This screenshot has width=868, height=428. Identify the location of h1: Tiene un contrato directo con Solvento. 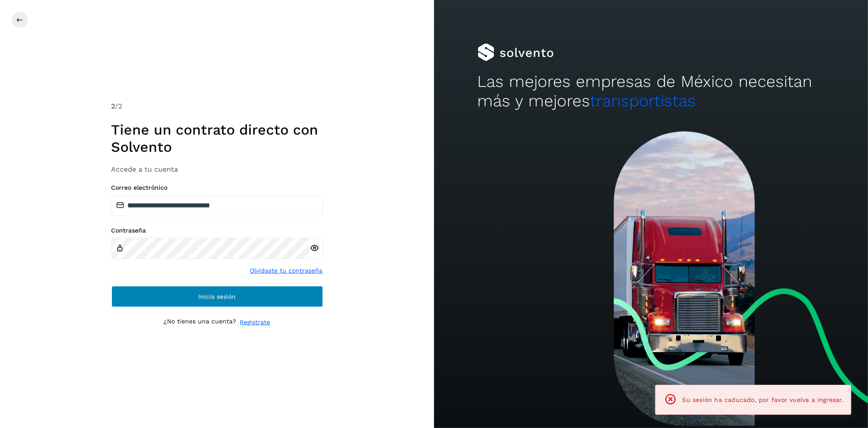
(217, 138).